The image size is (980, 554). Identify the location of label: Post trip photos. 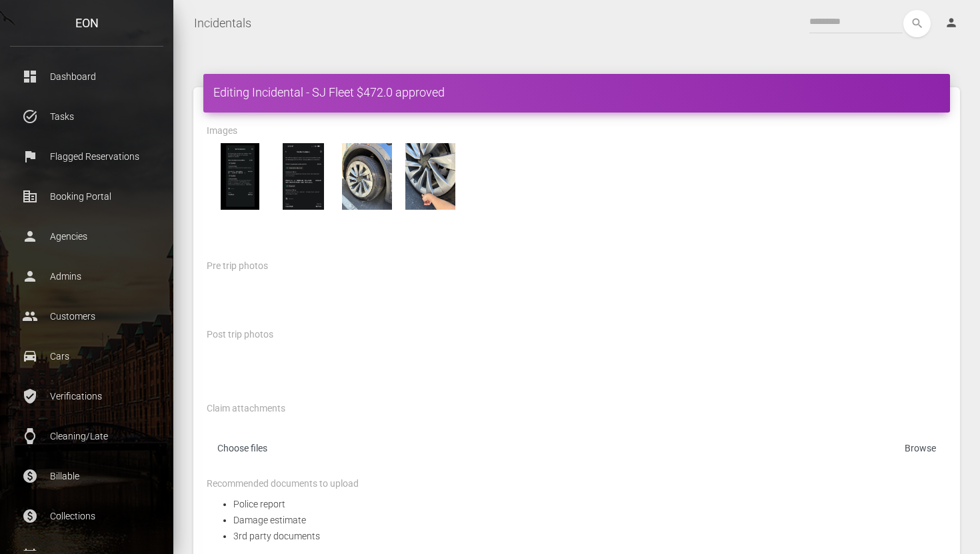
(240, 335).